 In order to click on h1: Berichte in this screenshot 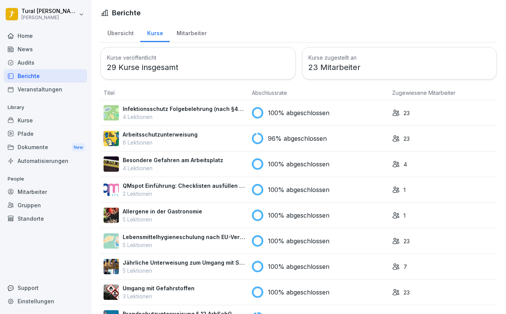, I will do `click(126, 13)`.